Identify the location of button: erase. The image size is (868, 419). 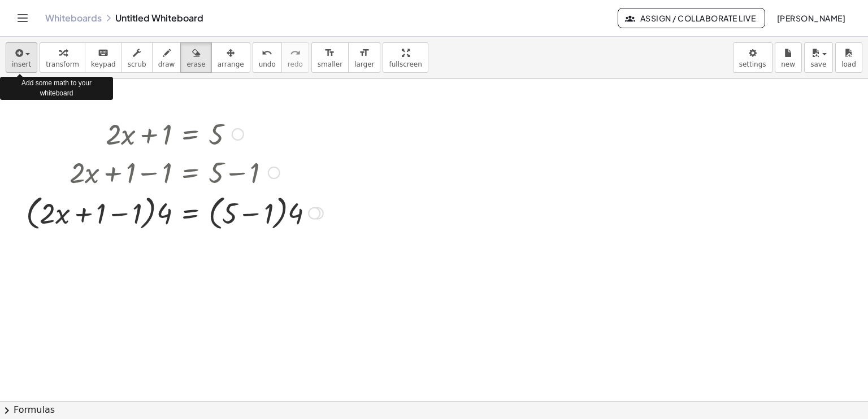
(196, 57).